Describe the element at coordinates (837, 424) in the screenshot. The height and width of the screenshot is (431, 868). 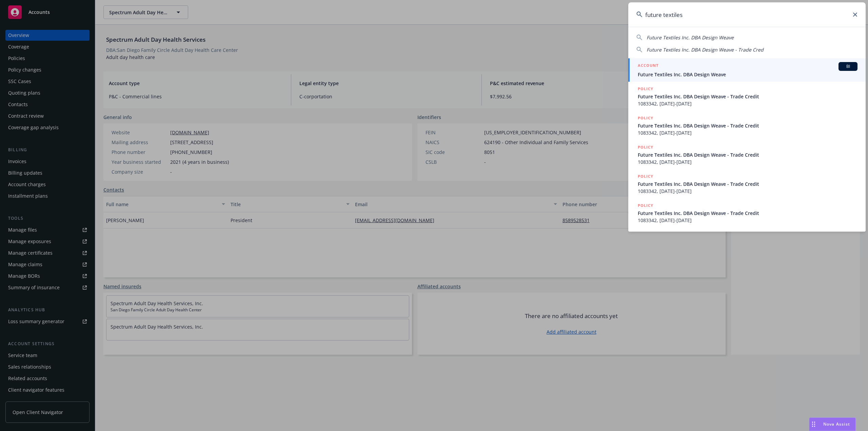
I see `span: Nova Assist` at that location.